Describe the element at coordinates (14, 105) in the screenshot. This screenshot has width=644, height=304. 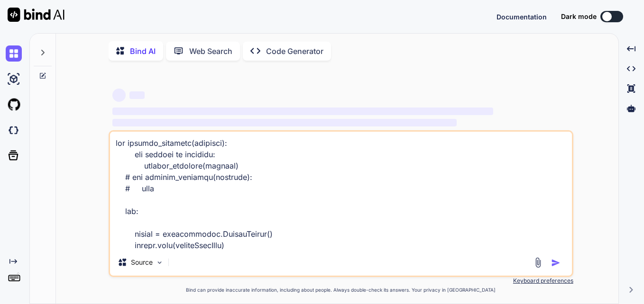
I see `img: githubLight` at that location.